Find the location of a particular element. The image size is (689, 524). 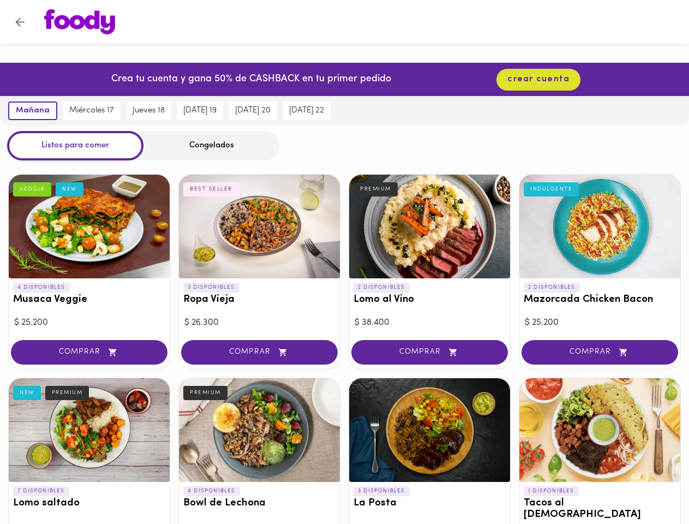

div: Tacos al Pastor is located at coordinates (599, 430).